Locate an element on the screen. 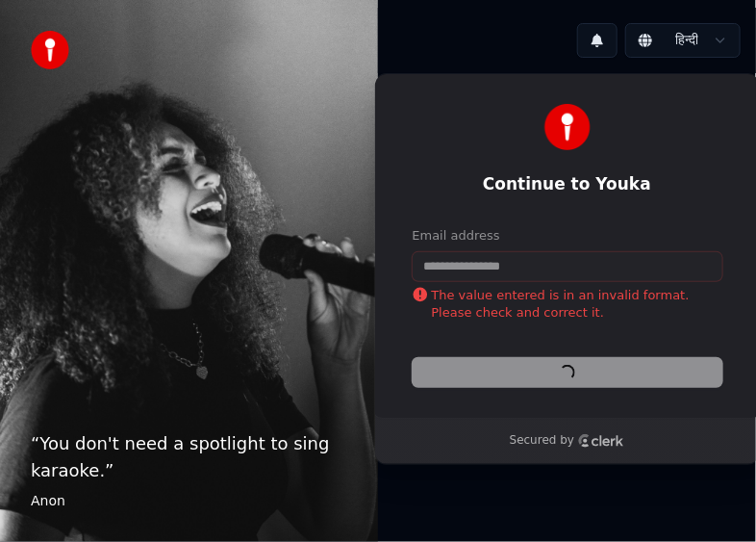 Image resolution: width=756 pixels, height=542 pixels. p: Secured by is located at coordinates (542, 441).